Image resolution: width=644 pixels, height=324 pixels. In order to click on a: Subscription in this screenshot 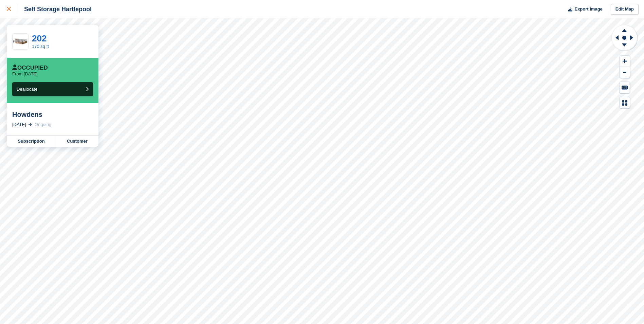, I will do `click(31, 141)`.